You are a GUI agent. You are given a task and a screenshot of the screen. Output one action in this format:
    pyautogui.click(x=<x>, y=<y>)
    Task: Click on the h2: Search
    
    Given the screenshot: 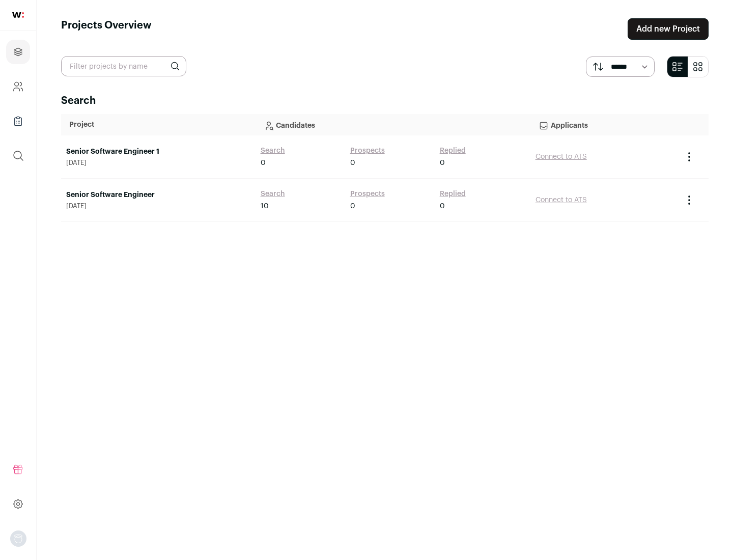 What is the action you would take?
    pyautogui.click(x=385, y=101)
    